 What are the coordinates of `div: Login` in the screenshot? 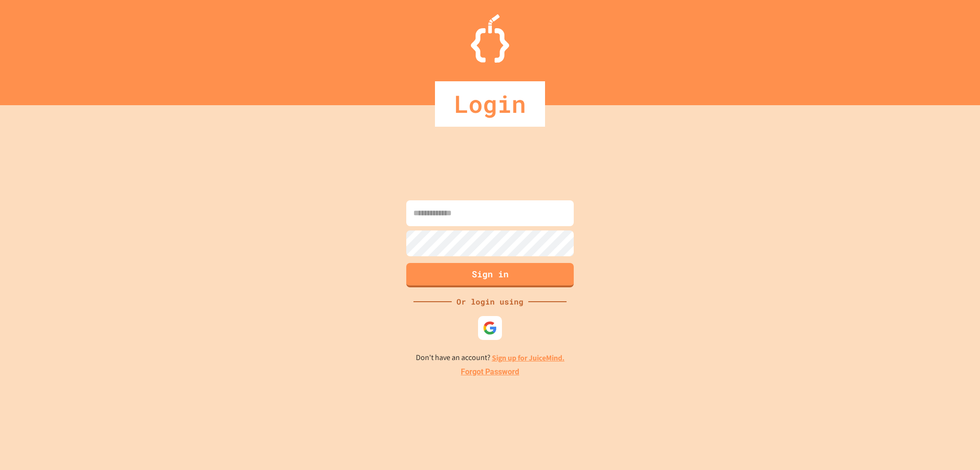 It's located at (490, 104).